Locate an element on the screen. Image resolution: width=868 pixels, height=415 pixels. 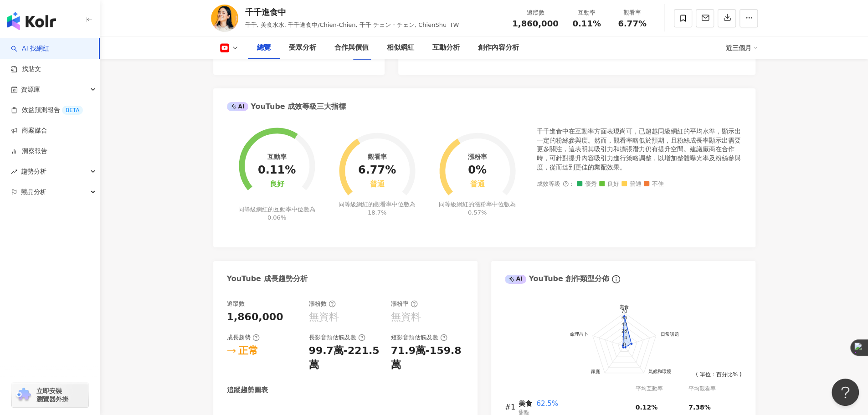
text: 0 is located at coordinates (624, 344).